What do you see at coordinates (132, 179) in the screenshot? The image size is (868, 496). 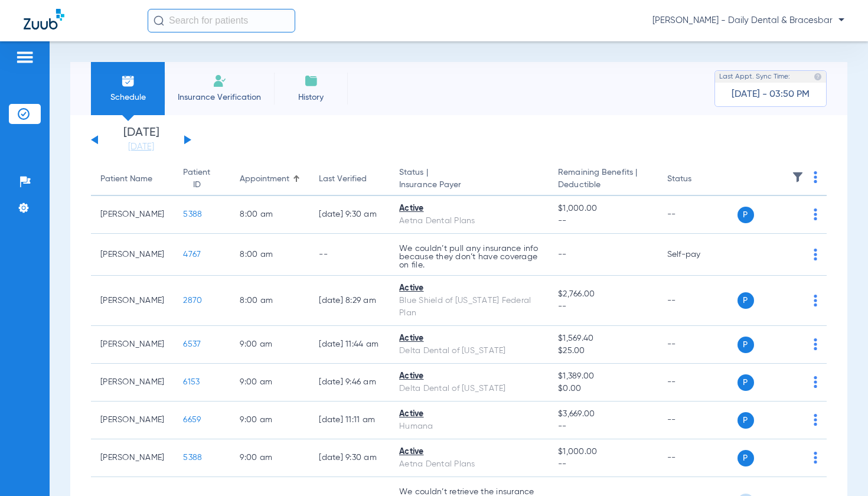 I see `div: Patient Name` at bounding box center [132, 179].